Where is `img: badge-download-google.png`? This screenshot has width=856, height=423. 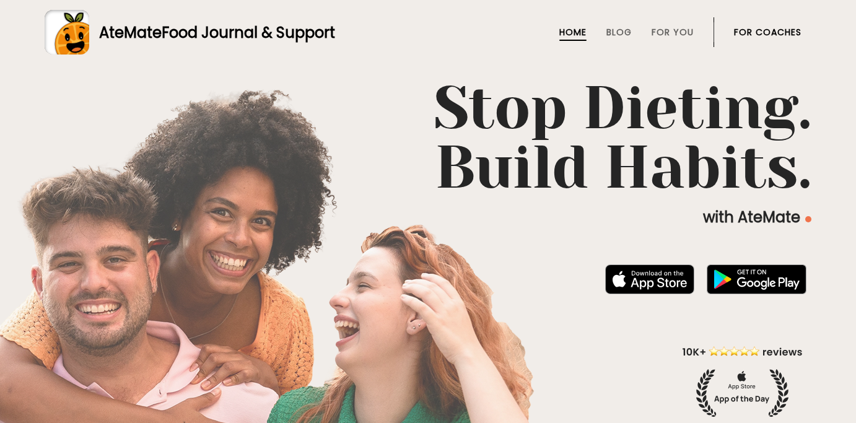
img: badge-download-google.png is located at coordinates (756, 279).